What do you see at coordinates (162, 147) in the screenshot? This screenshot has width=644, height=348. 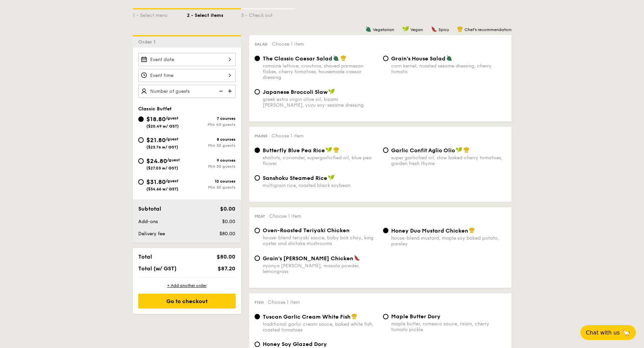 I see `span: ($23.76 w/ GST)` at bounding box center [162, 147].